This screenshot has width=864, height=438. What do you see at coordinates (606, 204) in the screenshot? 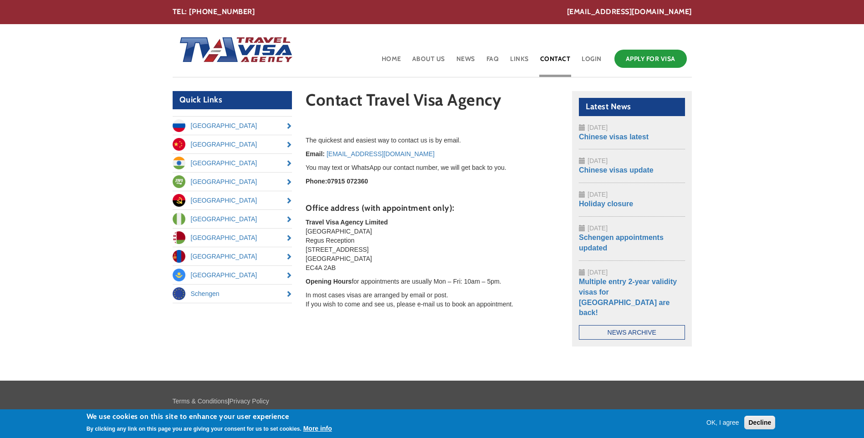
I see `a: Holiday closure` at bounding box center [606, 204].